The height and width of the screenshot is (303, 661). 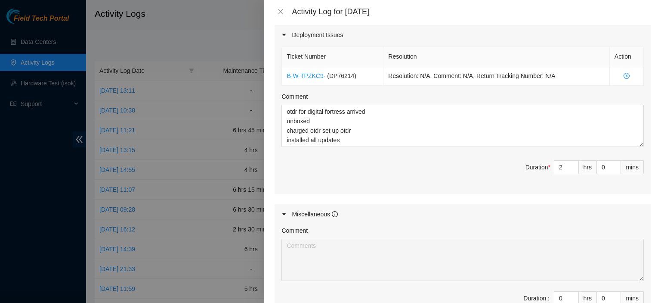 I want to click on div: Duration :, so click(x=536, y=298).